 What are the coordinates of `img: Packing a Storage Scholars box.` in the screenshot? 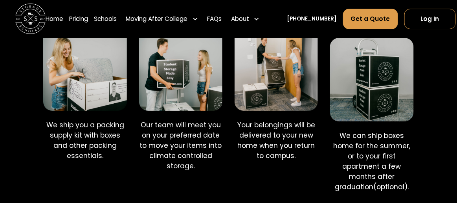 It's located at (85, 69).